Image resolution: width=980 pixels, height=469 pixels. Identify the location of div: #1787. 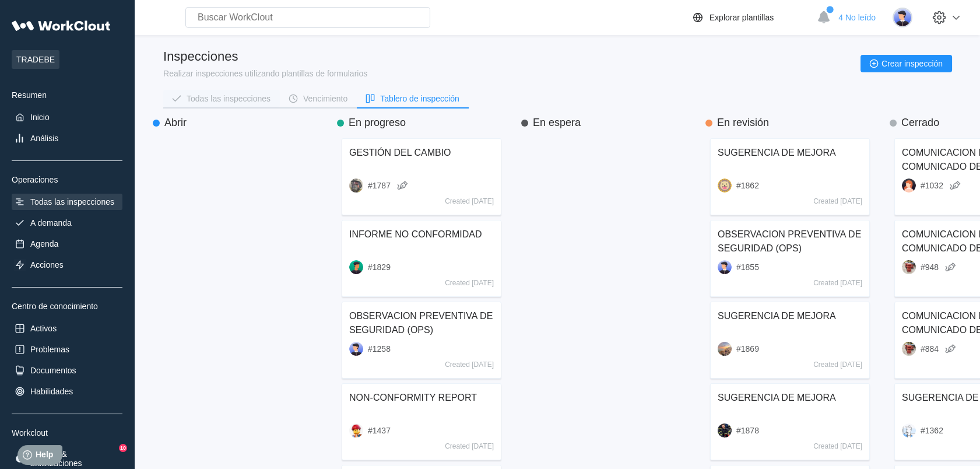
(379, 185).